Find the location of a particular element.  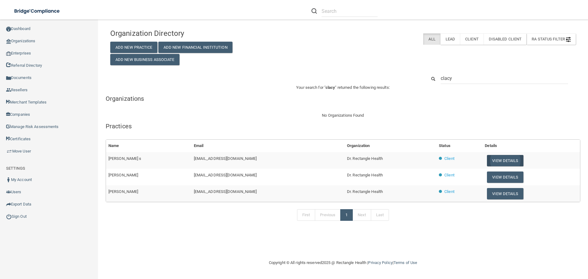

a: First is located at coordinates (306, 215).